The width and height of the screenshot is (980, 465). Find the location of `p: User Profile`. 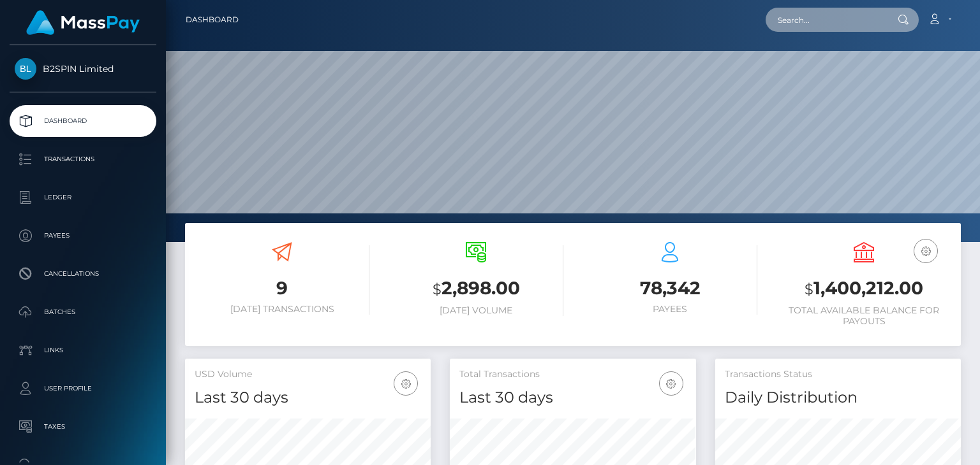

p: User Profile is located at coordinates (83, 389).